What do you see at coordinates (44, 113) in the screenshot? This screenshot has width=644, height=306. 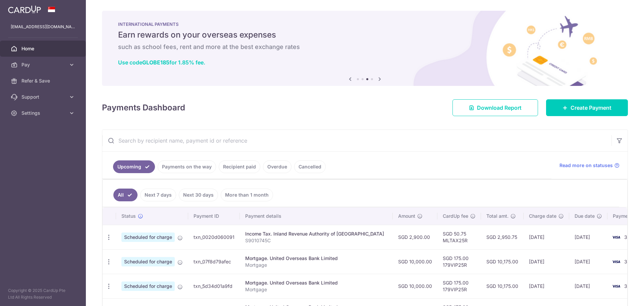 I see `span: Settings` at bounding box center [44, 113].